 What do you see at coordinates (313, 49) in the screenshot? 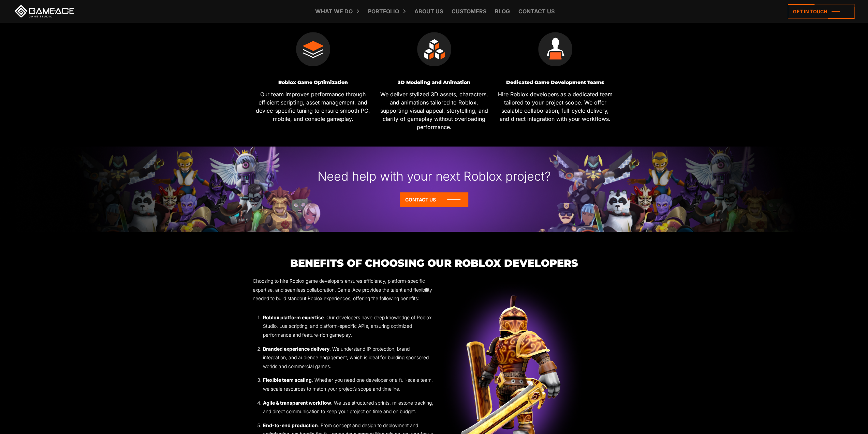
I see `img: Optimization icon` at bounding box center [313, 49].